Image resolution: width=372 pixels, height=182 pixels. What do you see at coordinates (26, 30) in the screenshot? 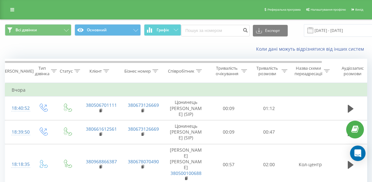
I see `span: Всі дзвінки` at bounding box center [26, 30].